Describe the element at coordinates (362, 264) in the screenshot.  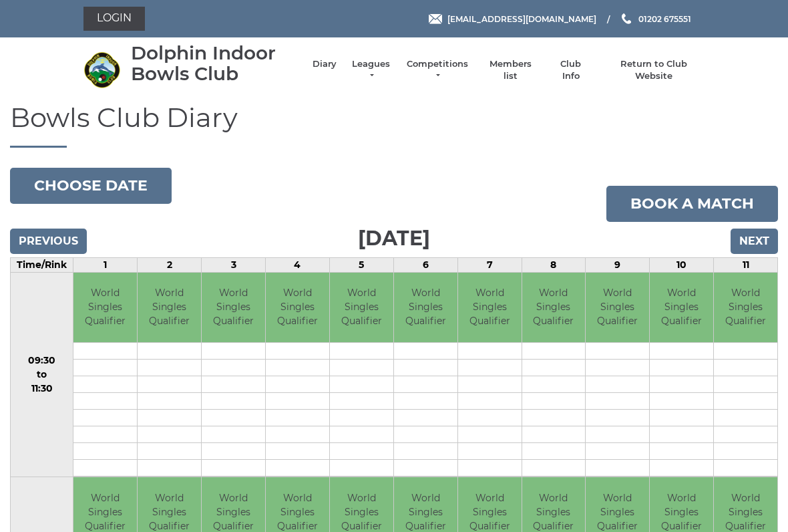
I see `td: 5` at that location.